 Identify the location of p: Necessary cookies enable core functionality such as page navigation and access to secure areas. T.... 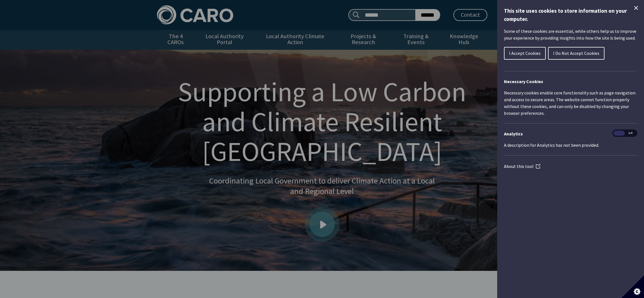
(571, 103).